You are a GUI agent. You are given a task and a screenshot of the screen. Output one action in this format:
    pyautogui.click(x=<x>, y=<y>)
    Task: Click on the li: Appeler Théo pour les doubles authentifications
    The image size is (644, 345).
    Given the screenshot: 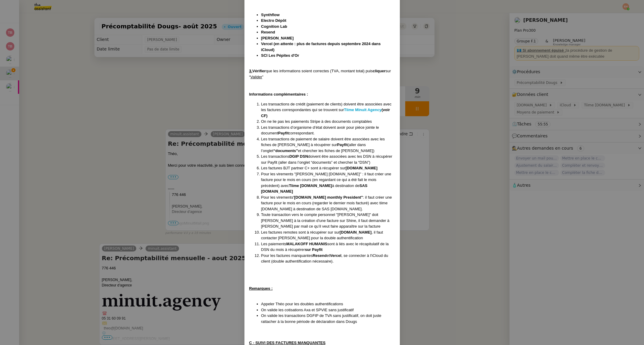 What is the action you would take?
    pyautogui.click(x=328, y=304)
    